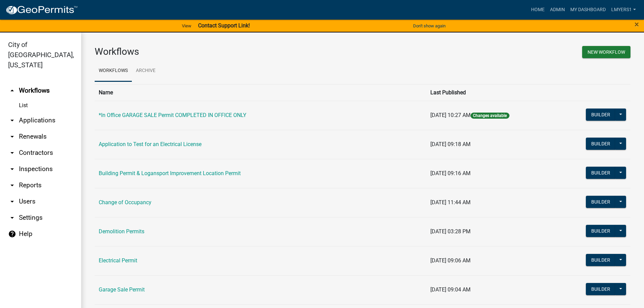 The image size is (644, 308). Describe the element at coordinates (224, 25) in the screenshot. I see `strong: Contact Support Link!` at that location.